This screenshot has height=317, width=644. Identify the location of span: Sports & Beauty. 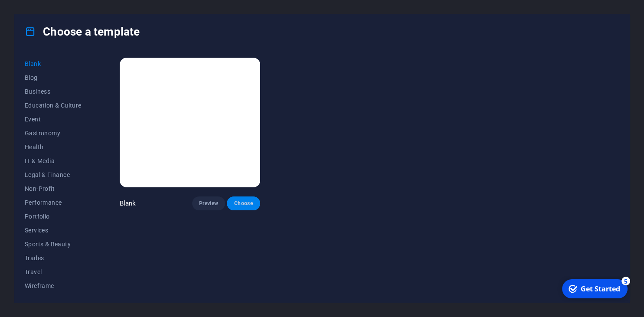
(53, 244).